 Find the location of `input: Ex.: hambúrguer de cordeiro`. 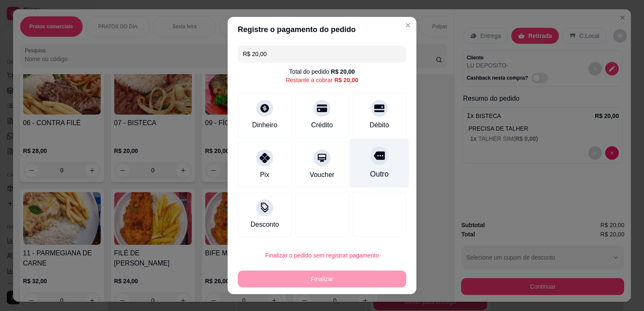

input: Ex.: hambúrguer de cordeiro is located at coordinates (322, 54).